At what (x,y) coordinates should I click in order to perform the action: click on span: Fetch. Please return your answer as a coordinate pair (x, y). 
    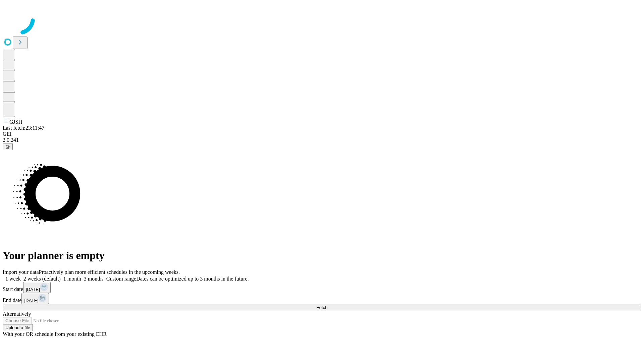
    Looking at the image, I should click on (322, 307).